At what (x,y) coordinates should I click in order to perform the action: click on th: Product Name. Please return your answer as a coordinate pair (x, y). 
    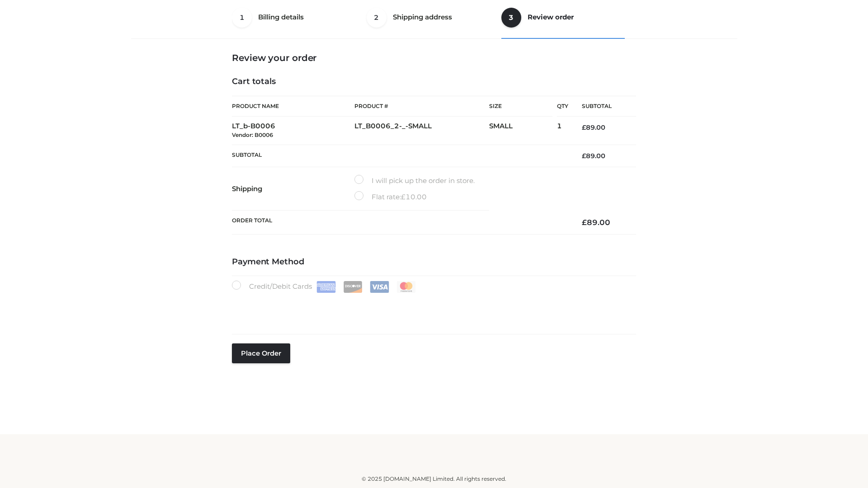
    Looking at the image, I should click on (293, 107).